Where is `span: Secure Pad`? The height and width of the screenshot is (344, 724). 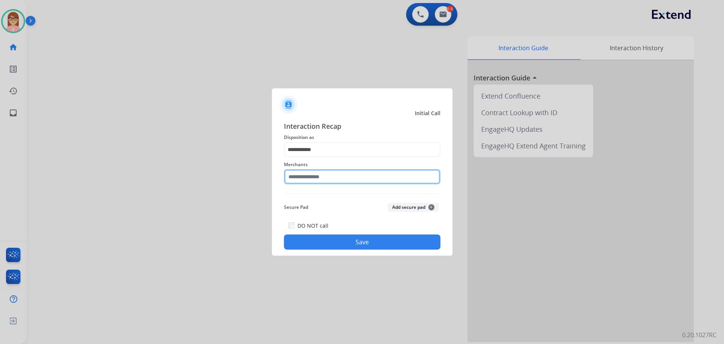 span: Secure Pad is located at coordinates (296, 207).